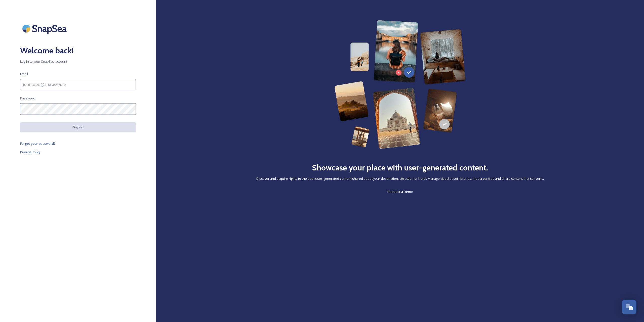  Describe the element at coordinates (400, 191) in the screenshot. I see `span: Request a Demo` at that location.